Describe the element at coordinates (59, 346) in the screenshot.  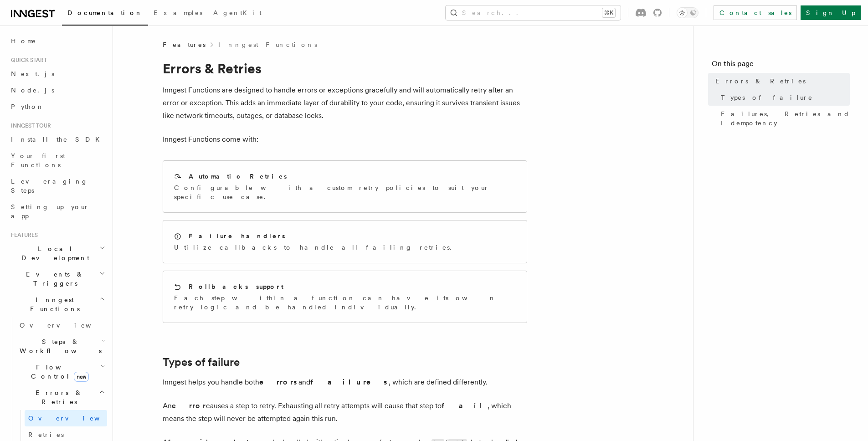
I see `span: Steps & Workflows` at that location.